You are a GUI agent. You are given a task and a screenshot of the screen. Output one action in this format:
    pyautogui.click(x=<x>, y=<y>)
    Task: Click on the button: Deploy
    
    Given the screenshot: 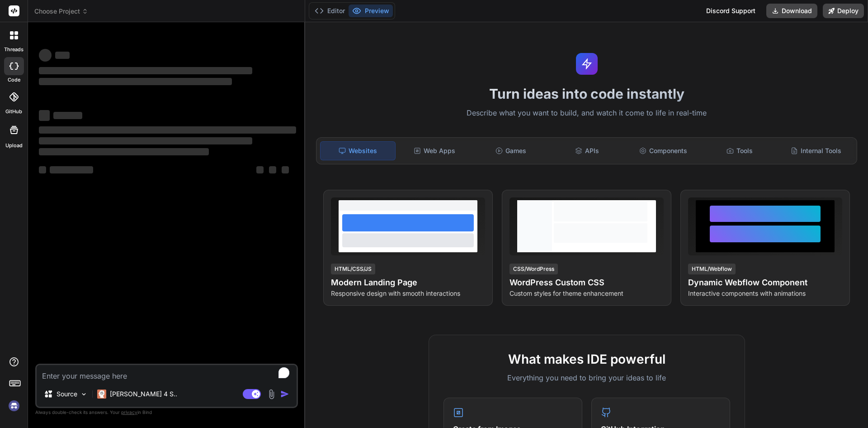 What is the action you would take?
    pyautogui.click(x=843, y=11)
    